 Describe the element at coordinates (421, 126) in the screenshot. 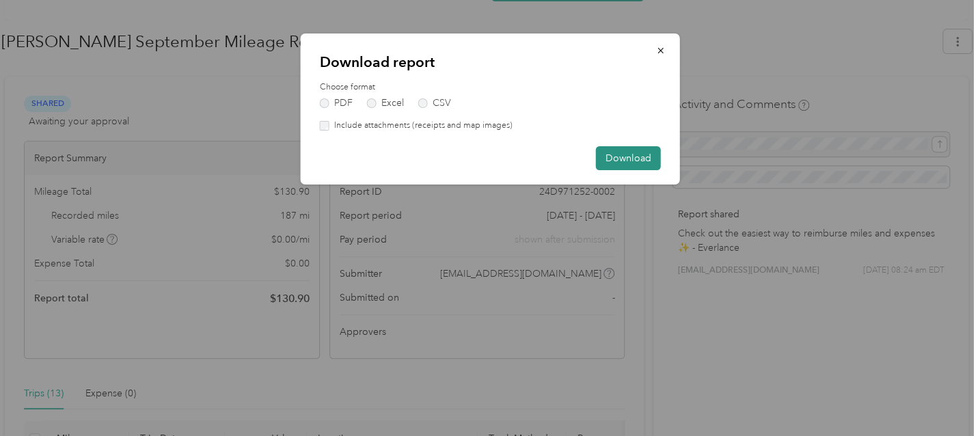

I see `label: Include attachments (receipts and map images)` at that location.